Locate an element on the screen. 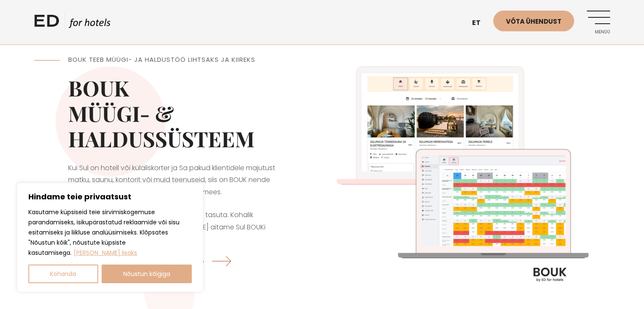 The height and width of the screenshot is (309, 644). span: BOUK TEEB MÜÜGI- JA HALDUSTÖÖ LIHTSAKS JA KIIREKS is located at coordinates (161, 59).